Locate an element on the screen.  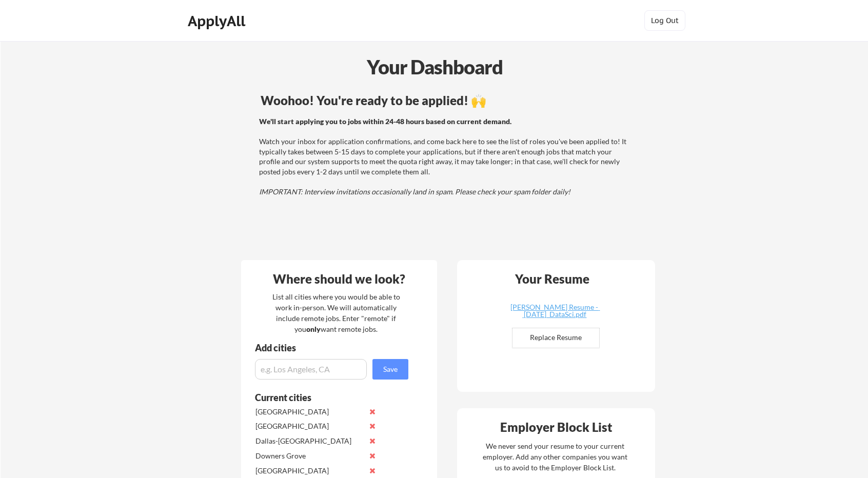
em: IMPORTANT: Interview invitations occasionally land in spam. Please check your spam folder daily! is located at coordinates (414, 191).